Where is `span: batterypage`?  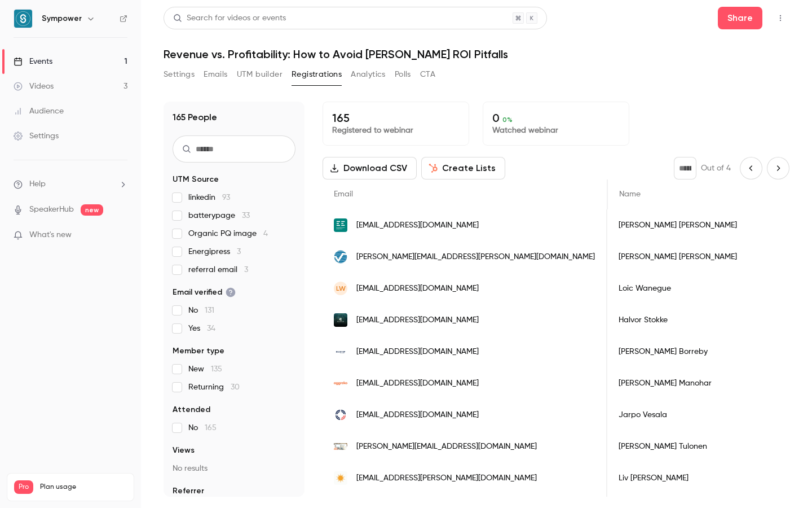 span: batterypage is located at coordinates (219, 215).